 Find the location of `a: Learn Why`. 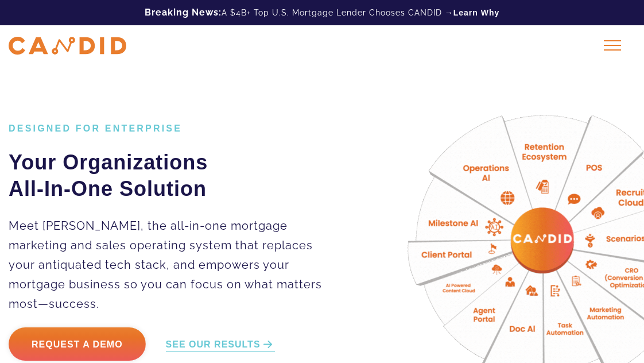

a: Learn Why is located at coordinates (477, 13).